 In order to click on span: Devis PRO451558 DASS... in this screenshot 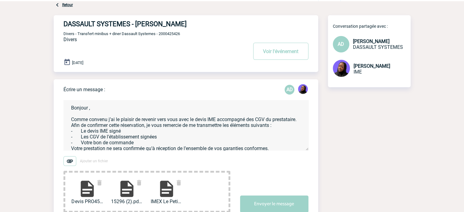, I will do `click(87, 201)`.